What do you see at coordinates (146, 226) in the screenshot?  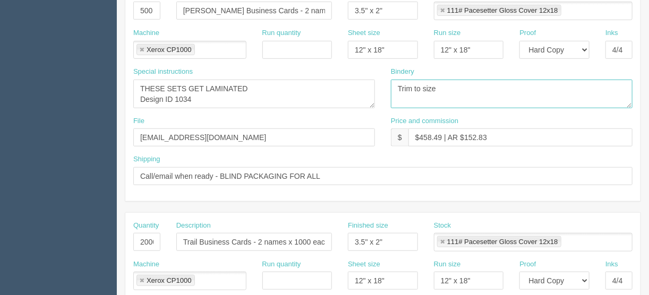 I see `label: Quantity` at bounding box center [146, 226].